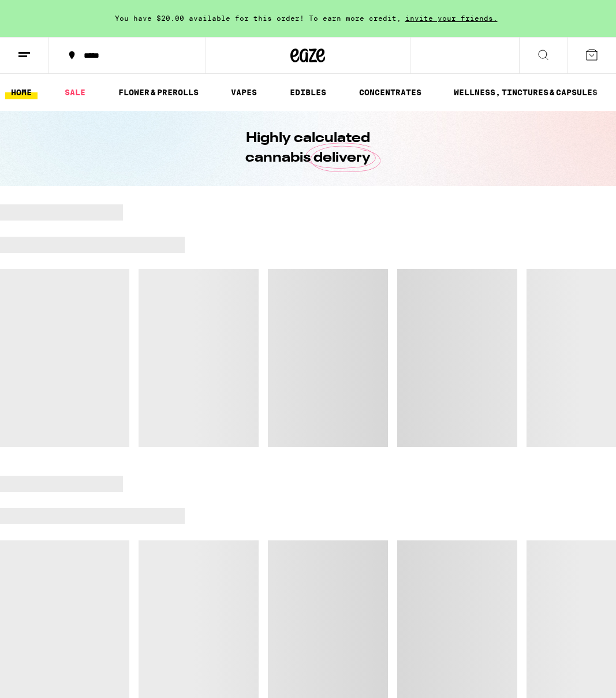  Describe the element at coordinates (391, 92) in the screenshot. I see `a: CONCENTRATES` at that location.